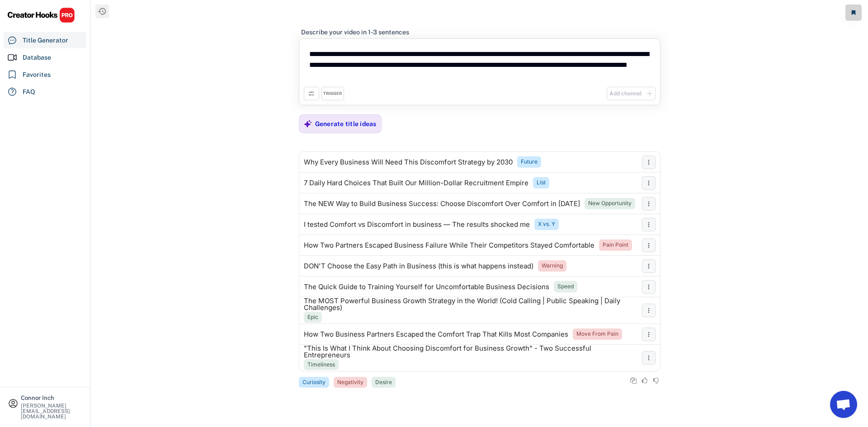  I want to click on div: Pain Point, so click(615, 245).